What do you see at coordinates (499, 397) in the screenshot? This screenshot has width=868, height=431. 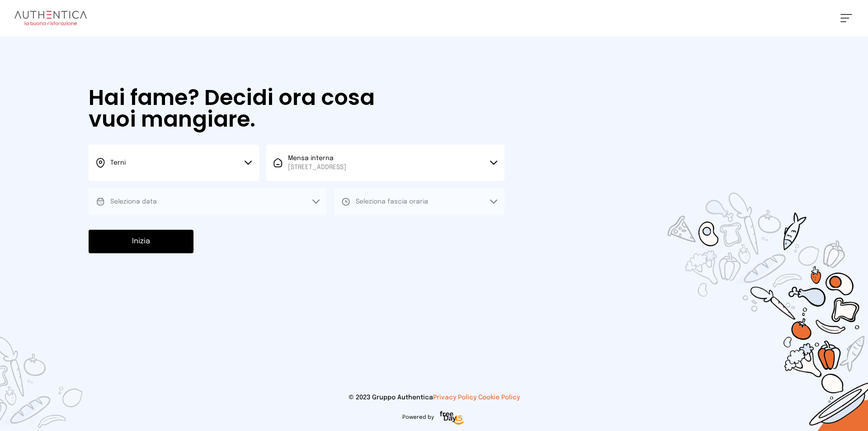 I see `a: Cookie Policy` at bounding box center [499, 397].